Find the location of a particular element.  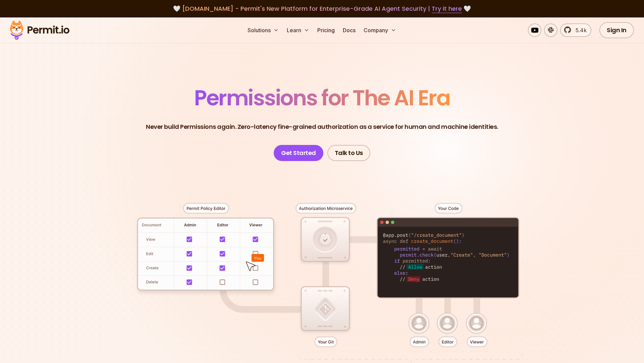

p: Never build Permissions again. Zero-latency fine-grained authorization as a service for human and... is located at coordinates (322, 127).